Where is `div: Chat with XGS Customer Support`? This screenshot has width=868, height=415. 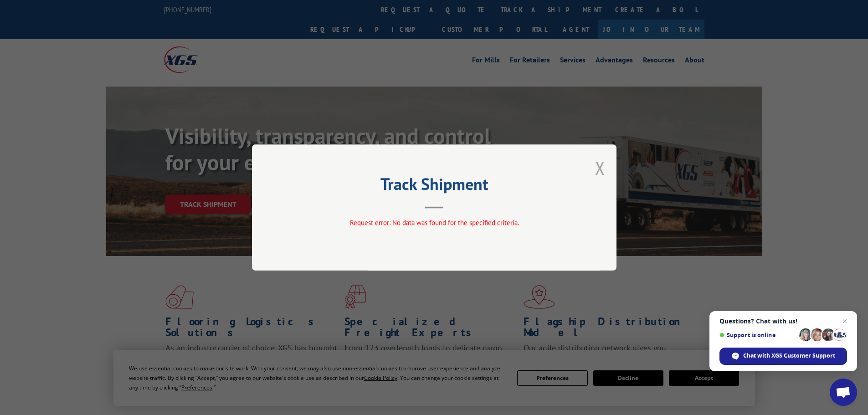
div: Chat with XGS Customer Support is located at coordinates (784, 356).